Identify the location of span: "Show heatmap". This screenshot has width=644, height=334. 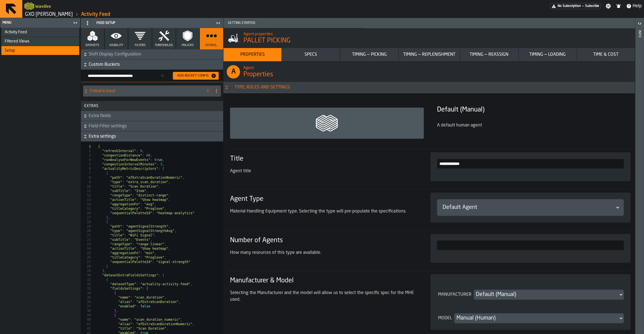
(154, 249).